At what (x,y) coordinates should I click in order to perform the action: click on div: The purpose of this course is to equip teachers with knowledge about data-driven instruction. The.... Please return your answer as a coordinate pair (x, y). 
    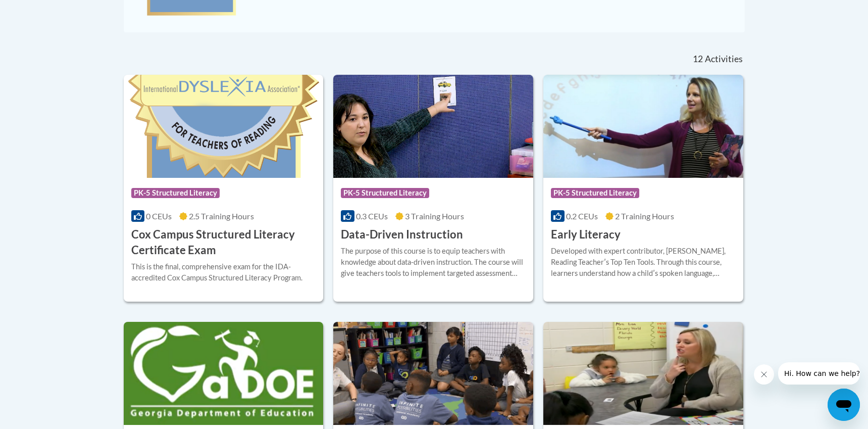
    Looking at the image, I should click on (433, 262).